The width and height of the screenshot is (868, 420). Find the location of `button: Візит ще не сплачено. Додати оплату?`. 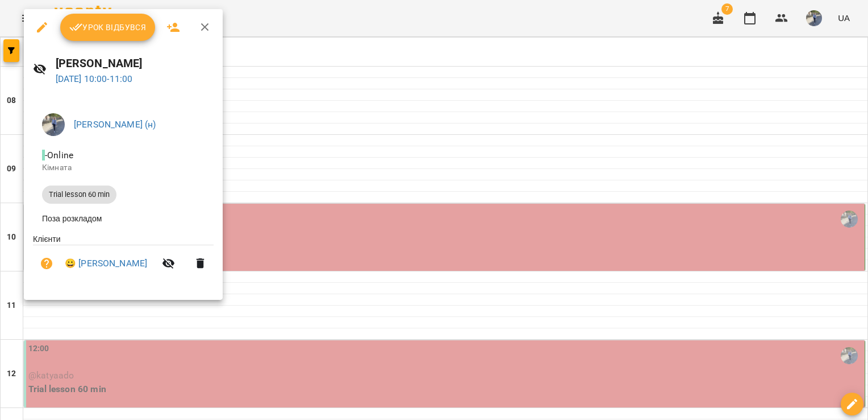

button: Візит ще не сплачено. Додати оплату? is located at coordinates (46, 263).